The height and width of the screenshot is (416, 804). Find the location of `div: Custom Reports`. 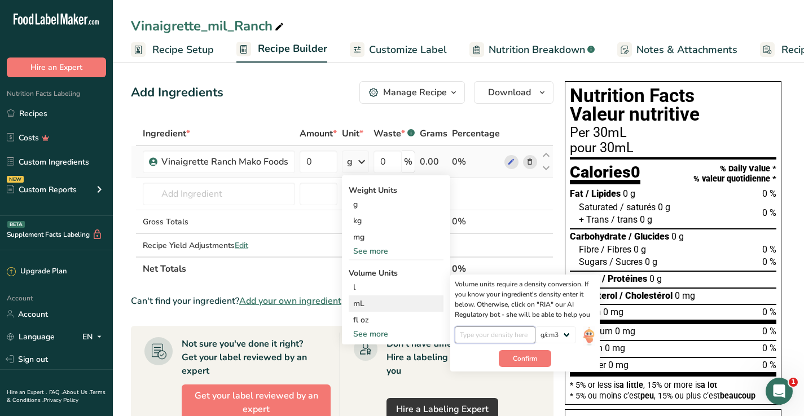

div: Custom Reports is located at coordinates (42, 190).